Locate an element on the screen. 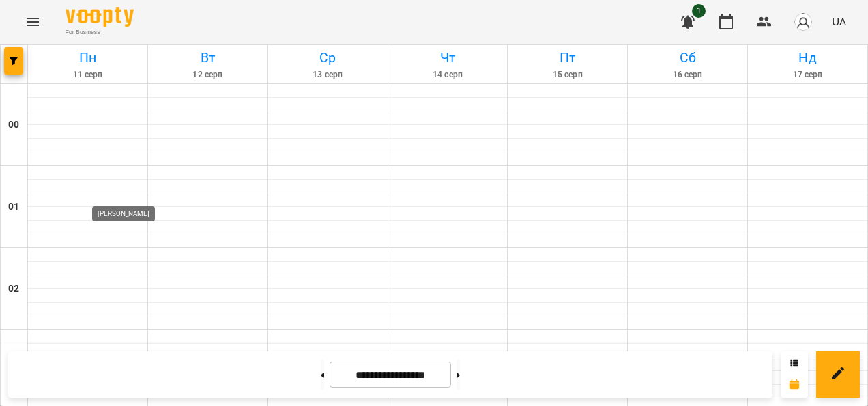  h6: Пт is located at coordinates (567, 58).